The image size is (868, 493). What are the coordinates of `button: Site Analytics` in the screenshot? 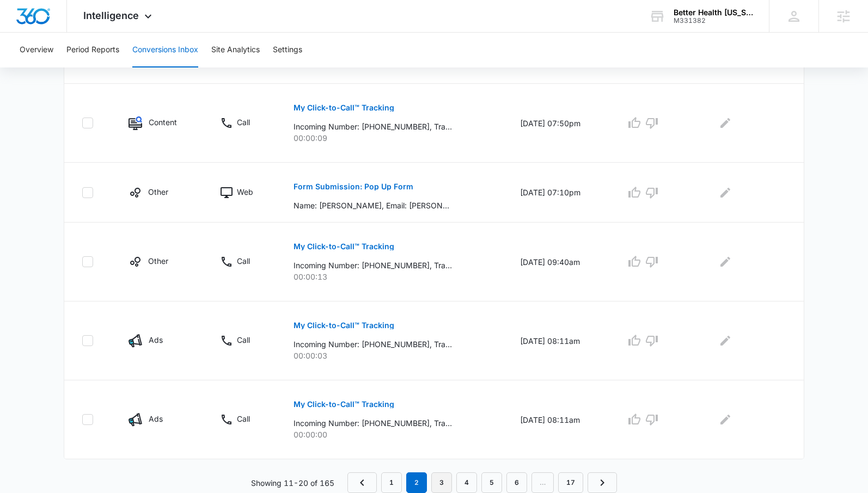 It's located at (235, 50).